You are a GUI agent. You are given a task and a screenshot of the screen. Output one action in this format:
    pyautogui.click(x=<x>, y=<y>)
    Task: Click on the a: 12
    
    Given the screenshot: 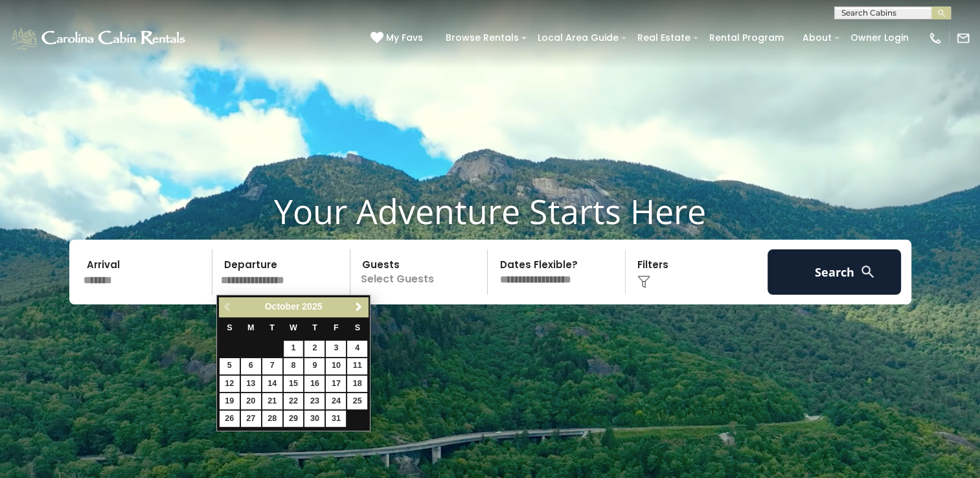 What is the action you would take?
    pyautogui.click(x=229, y=384)
    